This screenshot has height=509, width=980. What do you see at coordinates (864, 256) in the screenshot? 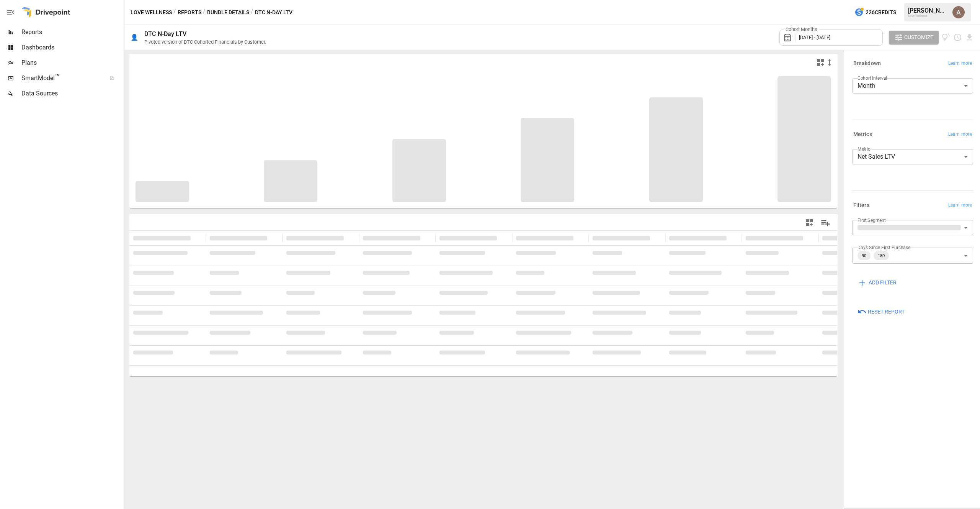
I see `span: 90` at bounding box center [864, 256].